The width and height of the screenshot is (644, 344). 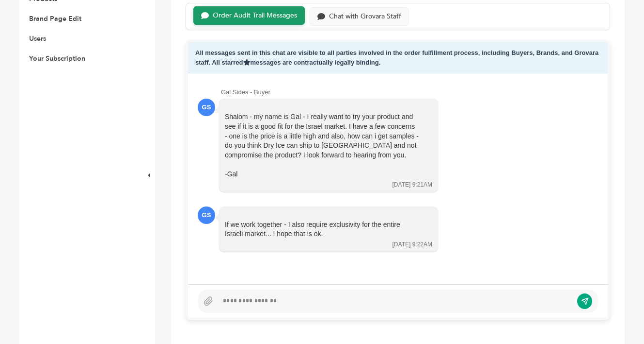 What do you see at coordinates (255, 15) in the screenshot?
I see `div: Order Audit Trail Messages` at bounding box center [255, 15].